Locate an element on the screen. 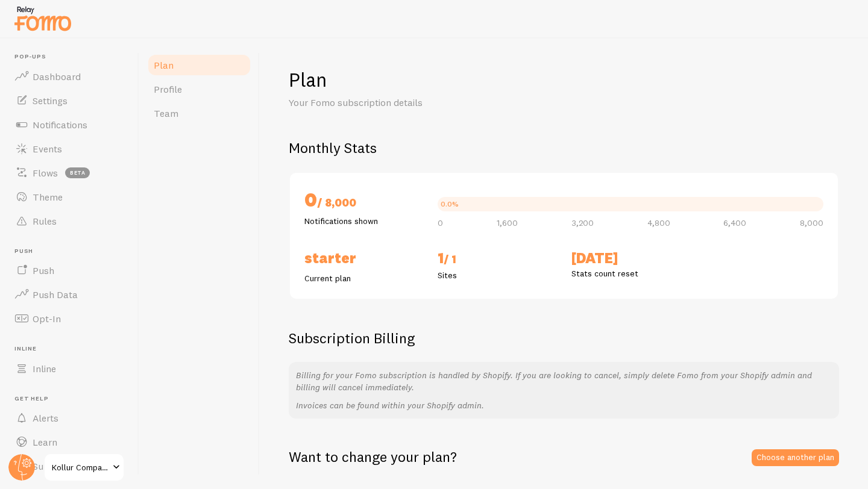  span: Pop-ups is located at coordinates (73, 57).